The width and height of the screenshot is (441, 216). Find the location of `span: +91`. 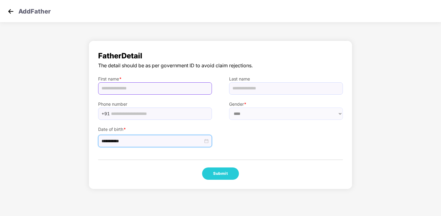

span: +91 is located at coordinates (106, 114).